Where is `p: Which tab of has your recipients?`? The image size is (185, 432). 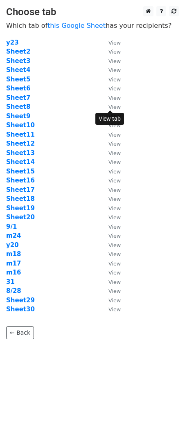
p: Which tab of has your recipients? is located at coordinates (92, 25).